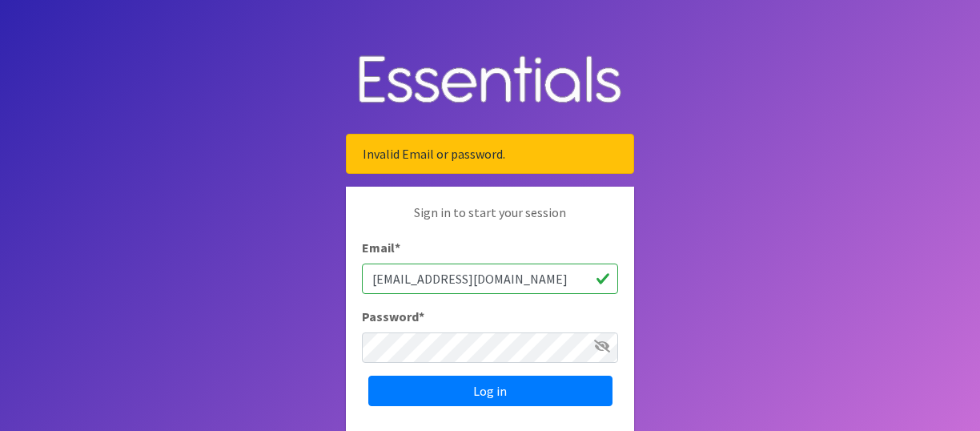 The width and height of the screenshot is (980, 431). Describe the element at coordinates (490, 220) in the screenshot. I see `p: Sign in to start your session` at that location.